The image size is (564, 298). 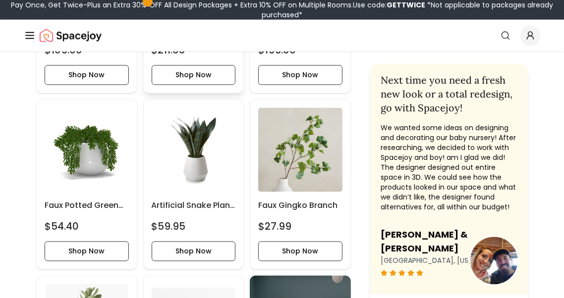 I want to click on img: Faux Potted Green Trailing Succulent Plant image, so click(x=87, y=150).